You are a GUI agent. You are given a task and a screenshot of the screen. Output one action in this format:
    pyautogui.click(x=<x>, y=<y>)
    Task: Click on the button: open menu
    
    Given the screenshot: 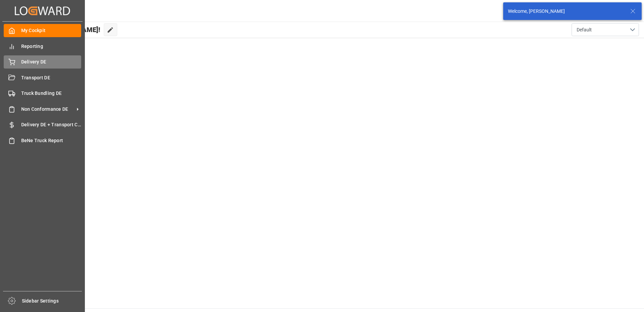 What is the action you would take?
    pyautogui.click(x=606, y=30)
    